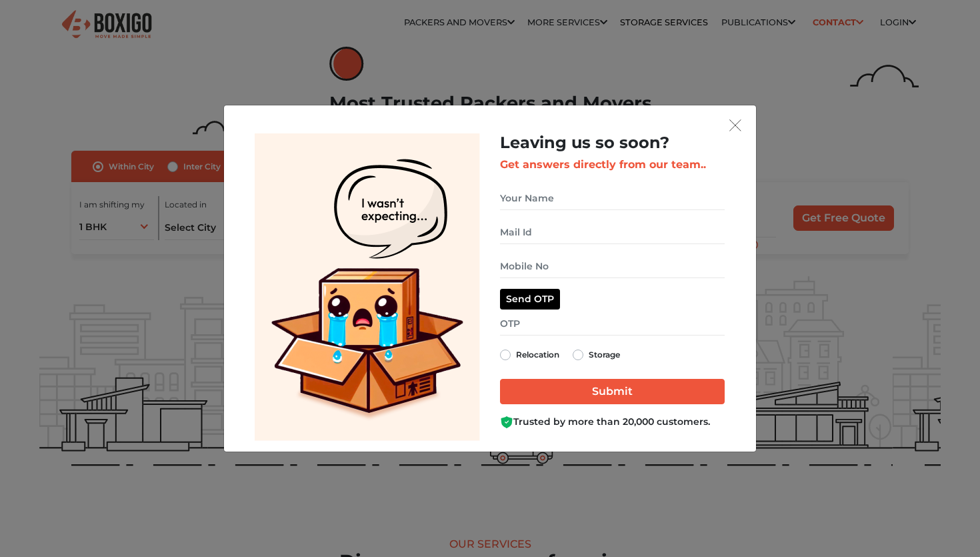 The width and height of the screenshot is (980, 557). I want to click on input: Mail Id, so click(612, 232).